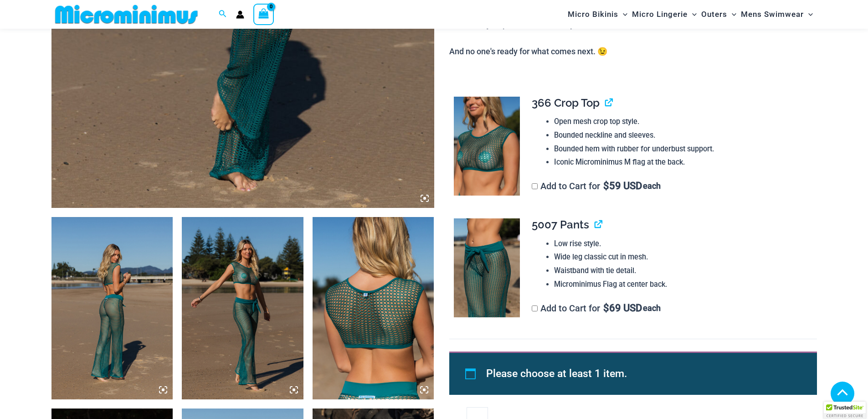  I want to click on li: Waistband with tie detail., so click(682, 271).